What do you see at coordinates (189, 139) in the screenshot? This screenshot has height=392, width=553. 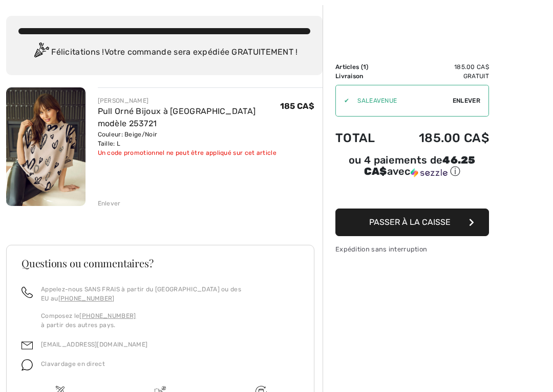 I see `div: Couleur: Beige/Noir Taille: L` at bounding box center [189, 139].